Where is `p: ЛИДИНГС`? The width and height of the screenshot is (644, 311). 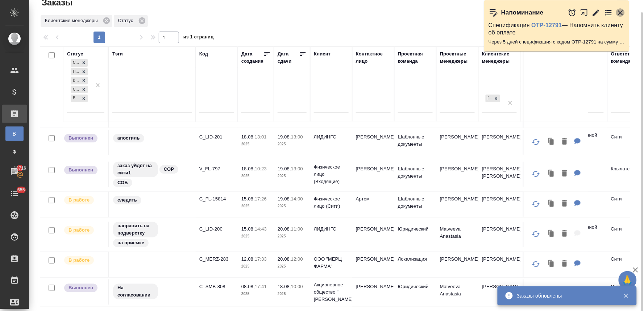
p: ЛИДИНГС is located at coordinates (331, 230).